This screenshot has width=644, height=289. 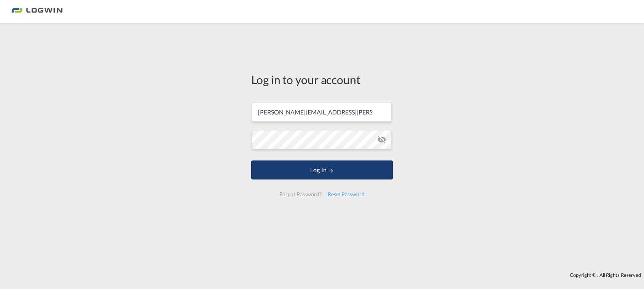 I want to click on div: Log in to your account, so click(x=322, y=80).